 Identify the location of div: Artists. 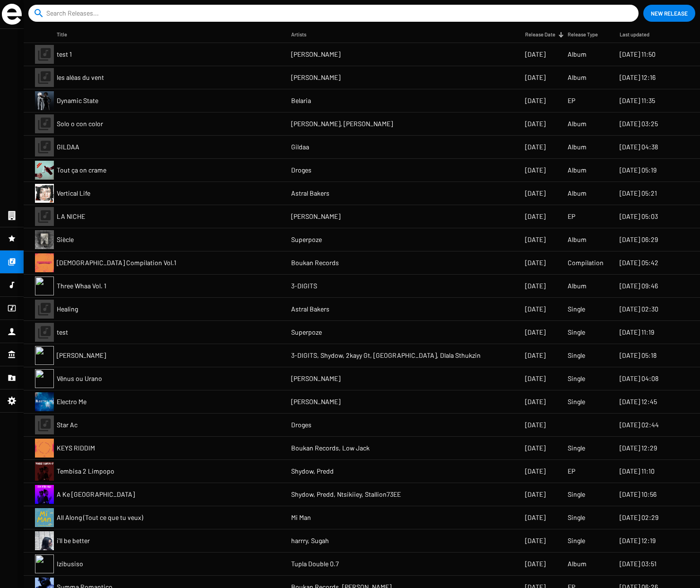
(303, 34).